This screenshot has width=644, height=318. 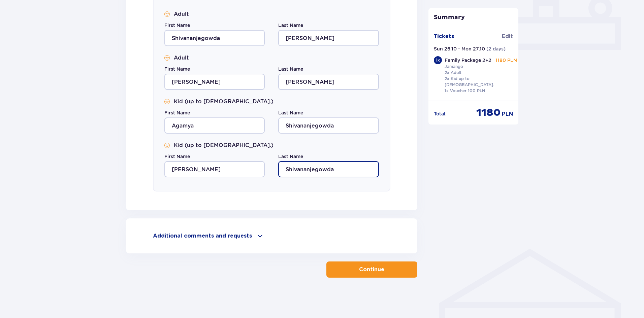 I want to click on p: Sun 26.10 - Mon 27.10, so click(x=460, y=49).